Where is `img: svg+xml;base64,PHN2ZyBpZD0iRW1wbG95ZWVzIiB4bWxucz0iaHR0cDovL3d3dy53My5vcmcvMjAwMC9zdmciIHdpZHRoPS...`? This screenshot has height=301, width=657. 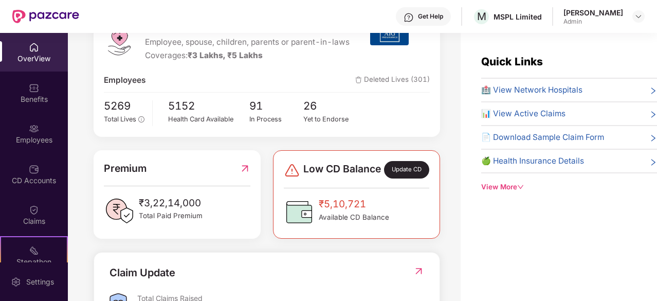
img: svg+xml;base64,PHN2ZyBpZD0iRW1wbG95ZWVzIiB4bWxucz0iaHR0cDovL3d3dy53My5vcmcvMjAwMC9zdmciIHdpZHRoPS... is located at coordinates (34, 129).